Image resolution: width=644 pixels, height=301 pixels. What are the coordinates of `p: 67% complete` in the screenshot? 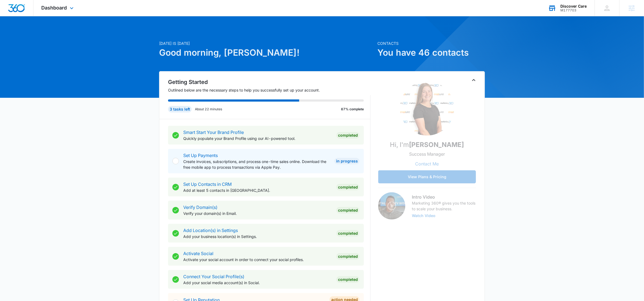 It's located at (353, 109).